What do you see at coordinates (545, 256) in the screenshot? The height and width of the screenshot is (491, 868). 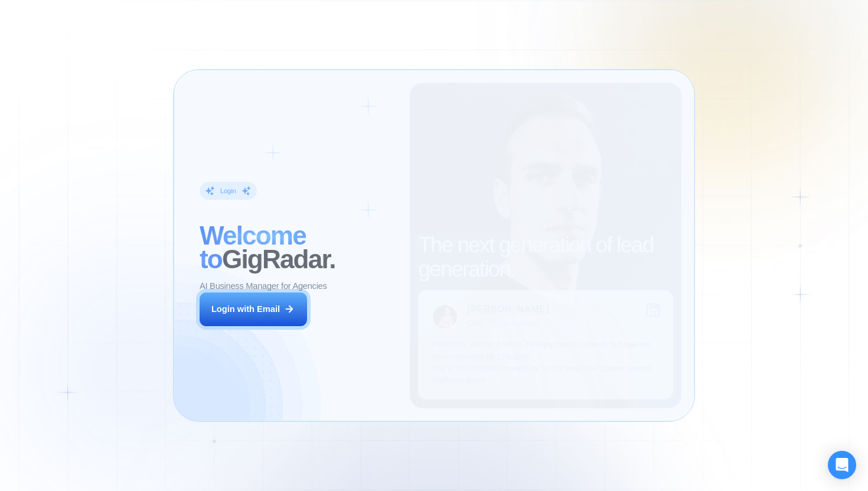 I see `h2: The next generation of lead generation.` at bounding box center [545, 256].